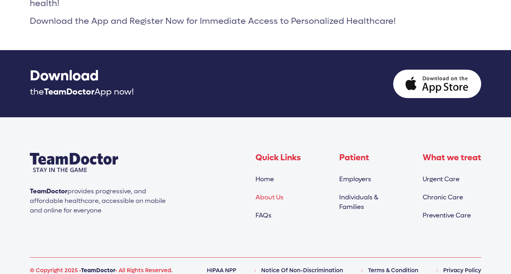 The image size is (511, 274). I want to click on a: Privacy Policy, so click(462, 270).